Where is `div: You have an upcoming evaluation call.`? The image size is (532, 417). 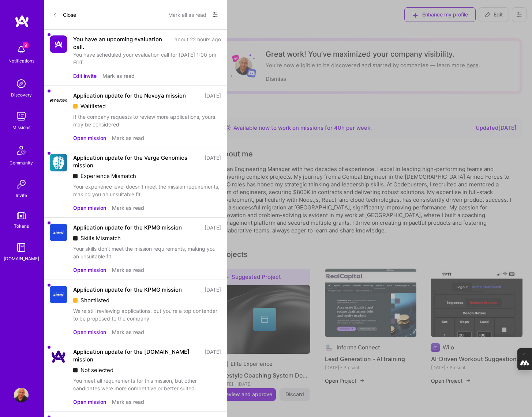
div: You have an upcoming evaluation call. is located at coordinates (122, 43).